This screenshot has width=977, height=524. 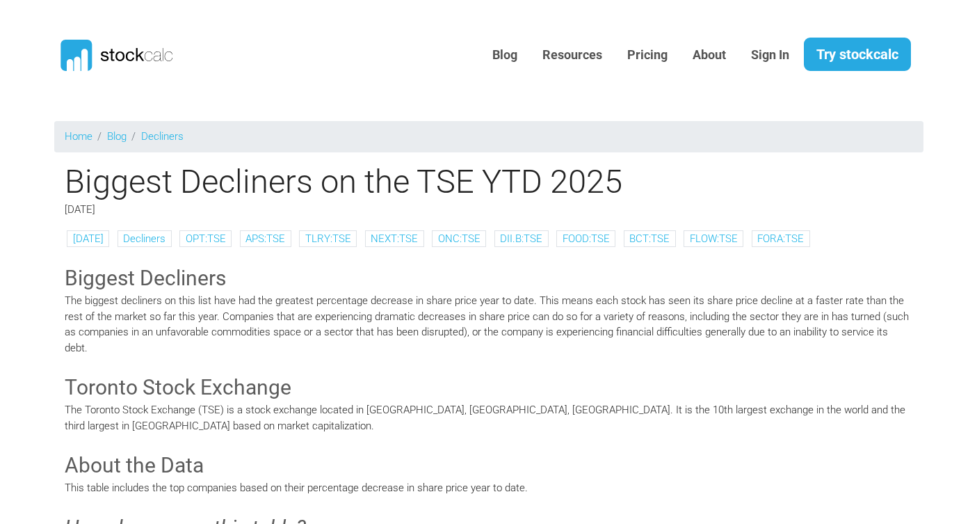 I want to click on a: BCT:TSE, so click(x=649, y=238).